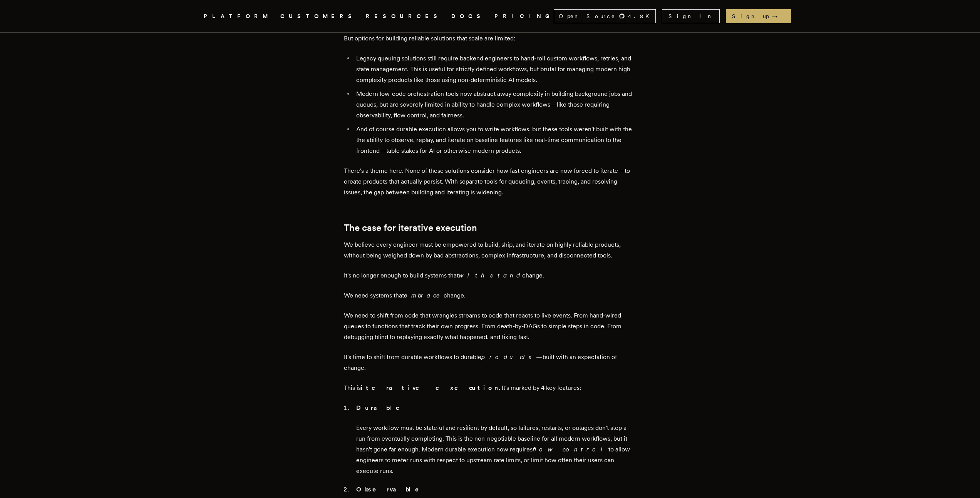 Image resolution: width=980 pixels, height=498 pixels. What do you see at coordinates (490, 250) in the screenshot?
I see `p: We believe every engineer must be empowered to build, ship, and iterate on highly reliable produc...` at bounding box center [490, 250].